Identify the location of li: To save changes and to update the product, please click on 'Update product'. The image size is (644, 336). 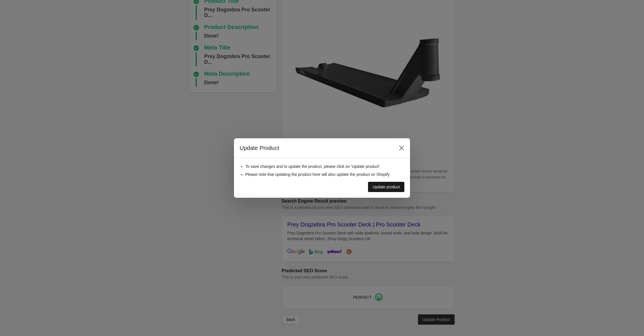
(325, 166).